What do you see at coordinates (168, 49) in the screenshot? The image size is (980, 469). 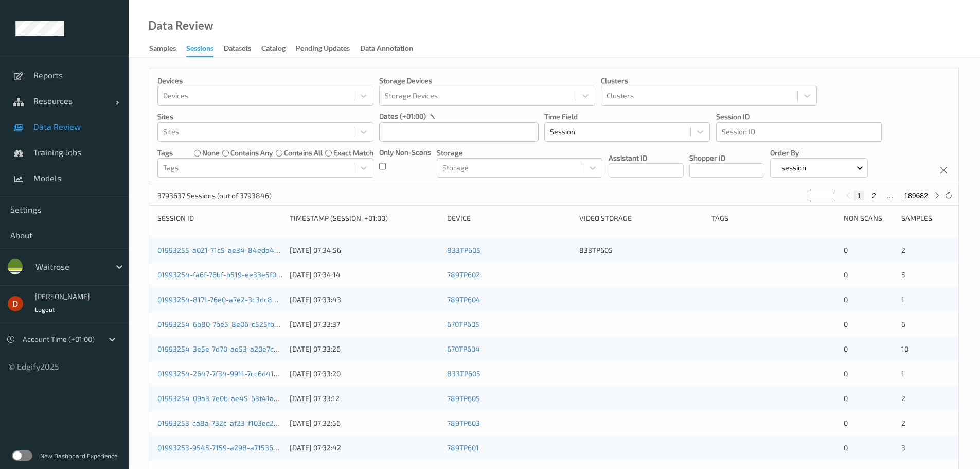 I see `a: Samples` at bounding box center [168, 49].